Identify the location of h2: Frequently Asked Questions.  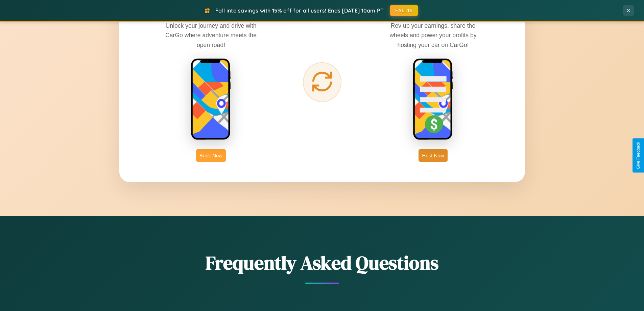
(322, 263).